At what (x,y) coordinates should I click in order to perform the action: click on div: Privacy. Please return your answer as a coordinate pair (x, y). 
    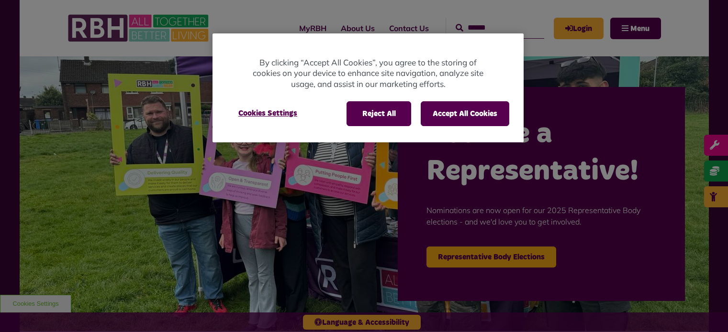
    Looking at the image, I should click on (368, 88).